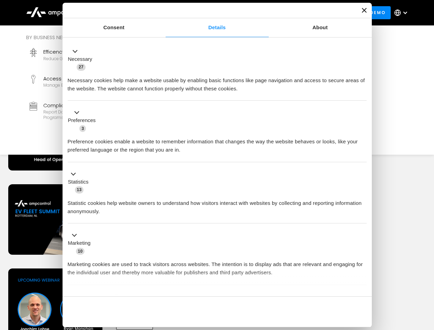  I want to click on button: Okay, so click(317, 312).